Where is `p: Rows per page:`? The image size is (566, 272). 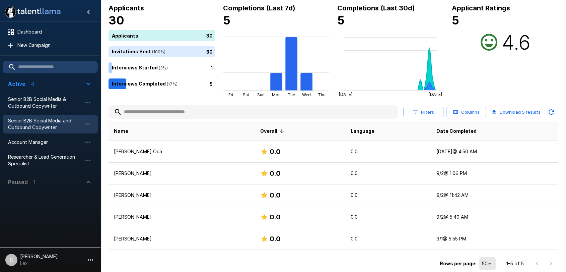
p: Rows per page: is located at coordinates (458, 263).